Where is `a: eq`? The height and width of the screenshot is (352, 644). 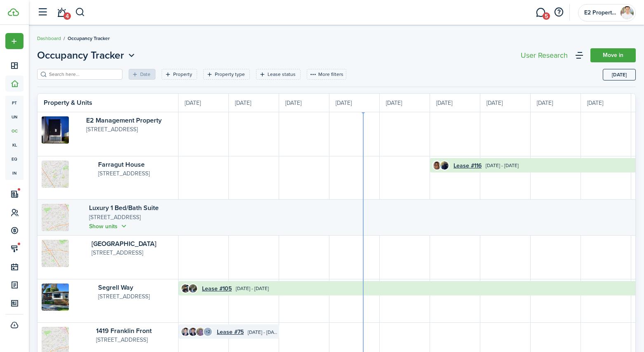 a: eq is located at coordinates (14, 159).